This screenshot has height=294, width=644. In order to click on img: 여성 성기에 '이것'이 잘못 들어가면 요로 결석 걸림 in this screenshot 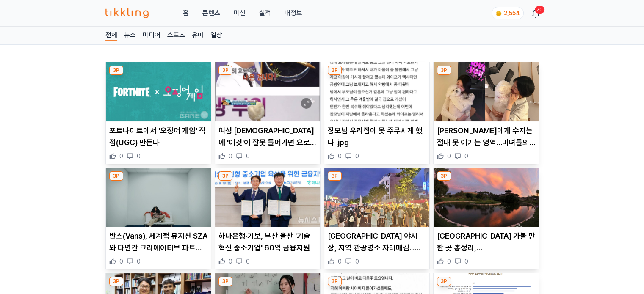, I will do `click(268, 92)`.